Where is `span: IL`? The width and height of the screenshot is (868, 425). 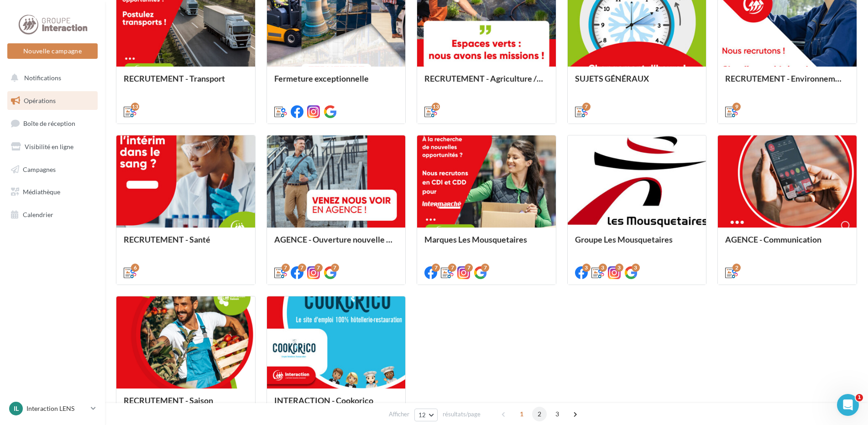 span: IL is located at coordinates (16, 409).